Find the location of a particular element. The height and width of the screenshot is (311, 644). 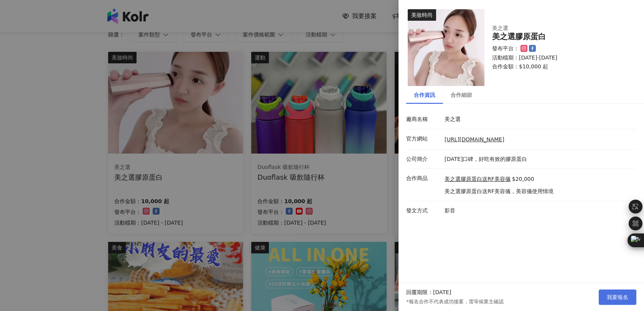

p: 發文方式 is located at coordinates (424, 210).